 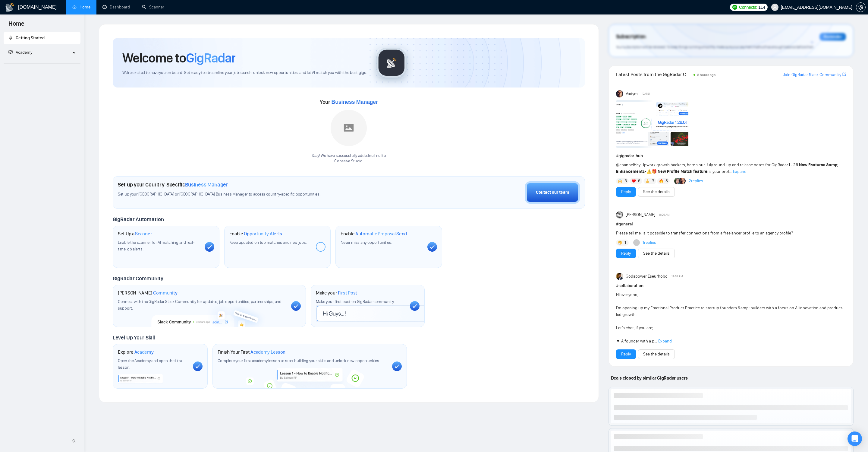 What do you see at coordinates (349, 102) in the screenshot?
I see `span: Your` at bounding box center [349, 102].